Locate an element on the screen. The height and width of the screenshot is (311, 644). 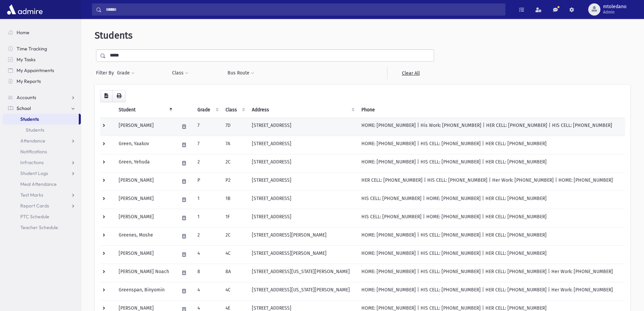
span: Admin is located at coordinates (615, 12).